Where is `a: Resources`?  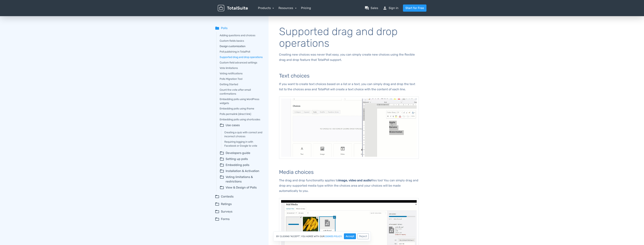
a: Resources is located at coordinates (287, 8).